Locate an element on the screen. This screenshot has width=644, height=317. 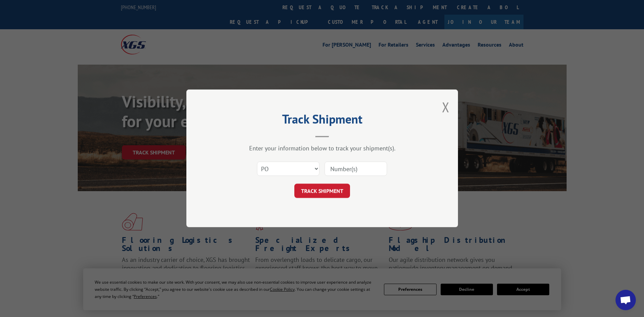
input: Number(s) is located at coordinates (356, 169).